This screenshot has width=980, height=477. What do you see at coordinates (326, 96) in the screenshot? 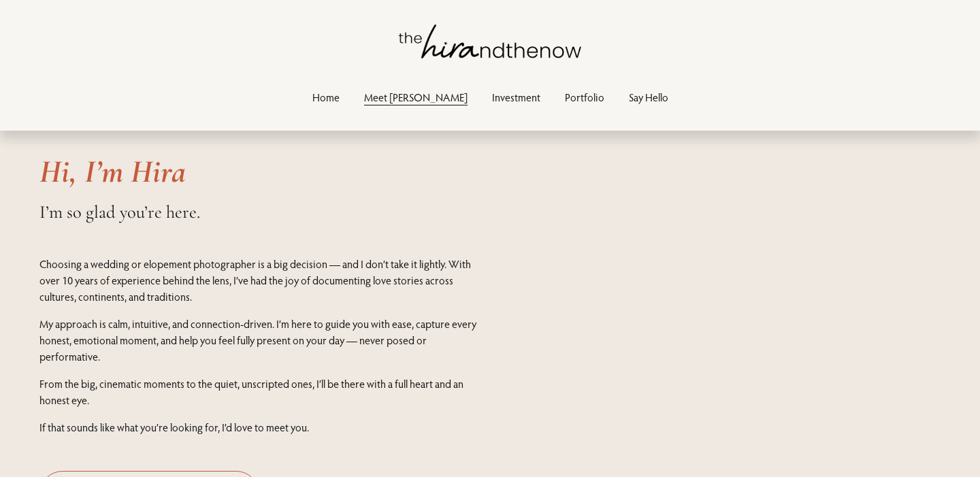
I see `a: Home` at bounding box center [326, 96].